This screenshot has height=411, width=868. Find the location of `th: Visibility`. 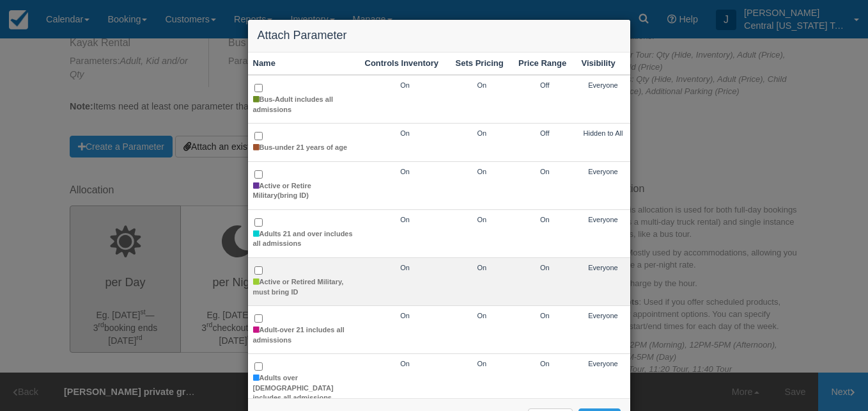

th: Visibility is located at coordinates (604, 64).